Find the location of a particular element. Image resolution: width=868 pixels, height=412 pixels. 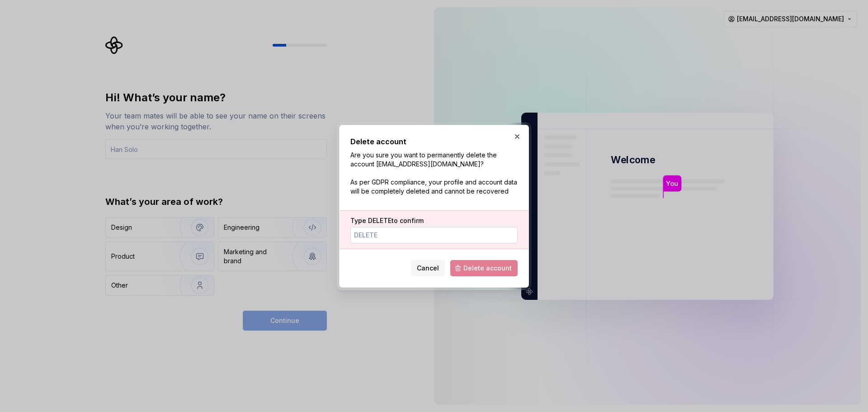

button: Cancel is located at coordinates (427, 268).